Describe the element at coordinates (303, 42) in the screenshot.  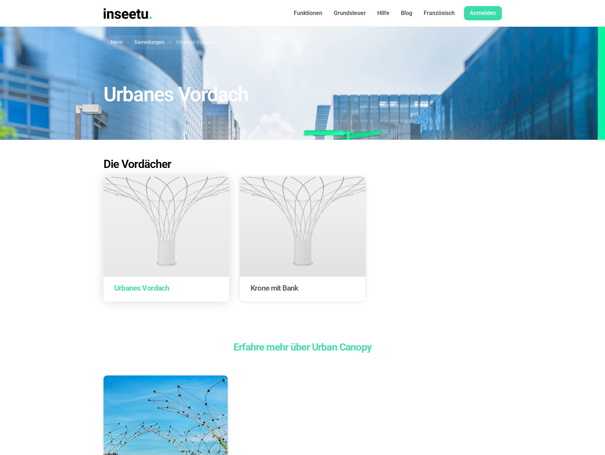
I see `nav: Paniermehl` at that location.